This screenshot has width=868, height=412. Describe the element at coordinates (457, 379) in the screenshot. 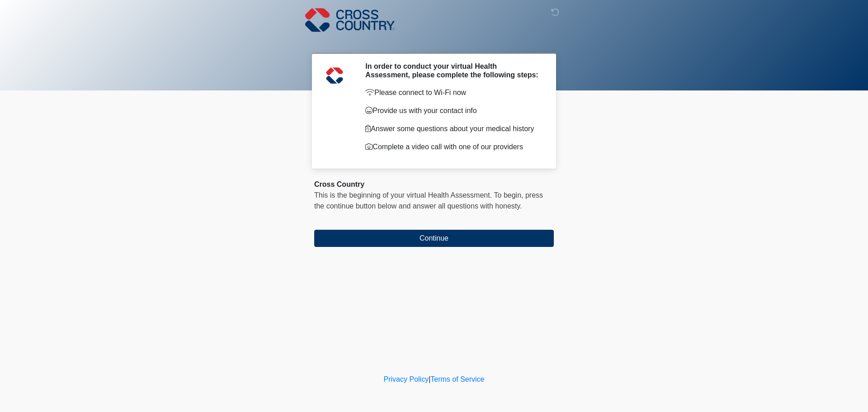

I see `a: Terms of Service` at that location.